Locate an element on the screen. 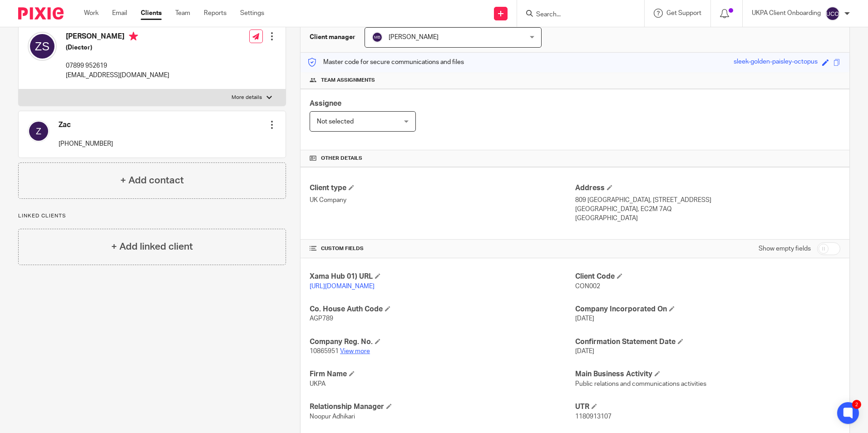  span: Not selected is located at coordinates (335, 122).